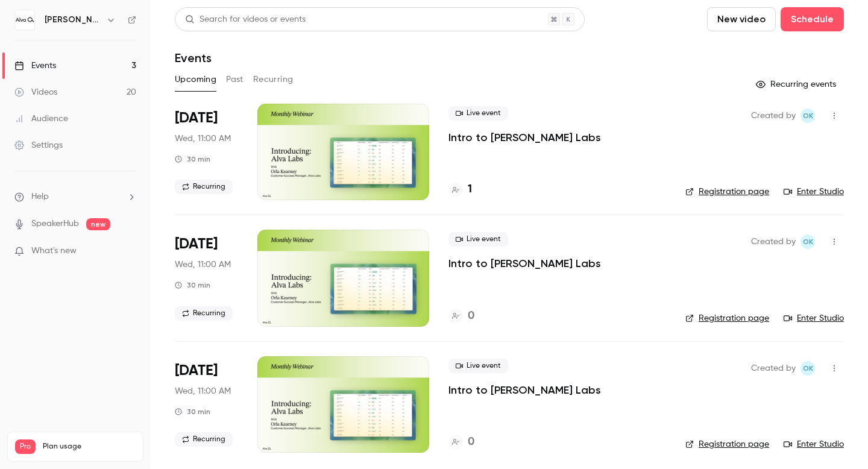  What do you see at coordinates (195, 80) in the screenshot?
I see `button: Upcoming` at bounding box center [195, 80].